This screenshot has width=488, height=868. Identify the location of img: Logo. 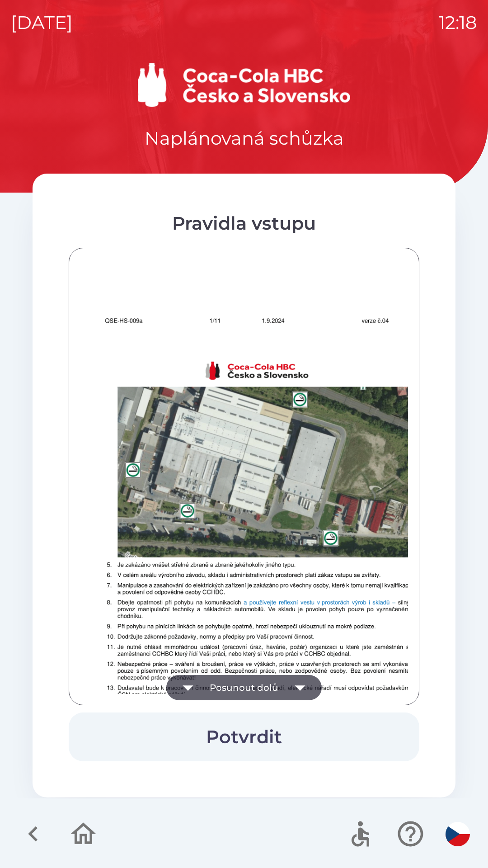
(244, 85).